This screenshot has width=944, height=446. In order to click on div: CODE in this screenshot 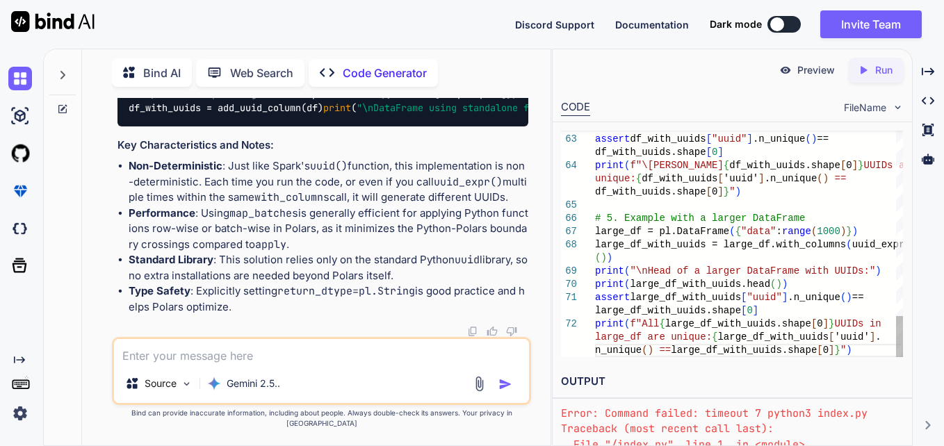, I will do `click(576, 108)`.